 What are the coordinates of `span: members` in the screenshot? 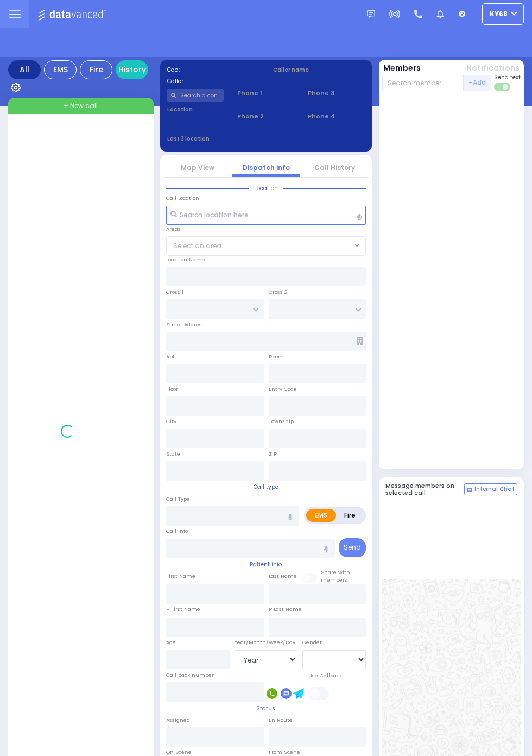 It's located at (334, 579).